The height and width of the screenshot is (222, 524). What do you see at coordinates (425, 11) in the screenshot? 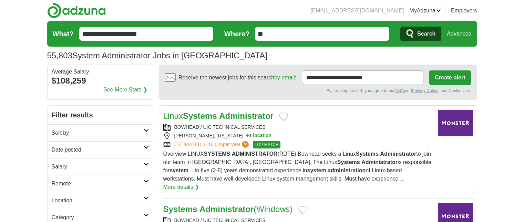
I see `a: MyAdzuna` at bounding box center [425, 11].